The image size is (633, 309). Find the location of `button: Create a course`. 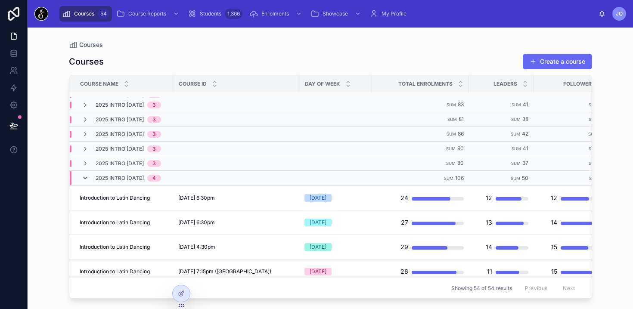

button: Create a course is located at coordinates (557, 62).